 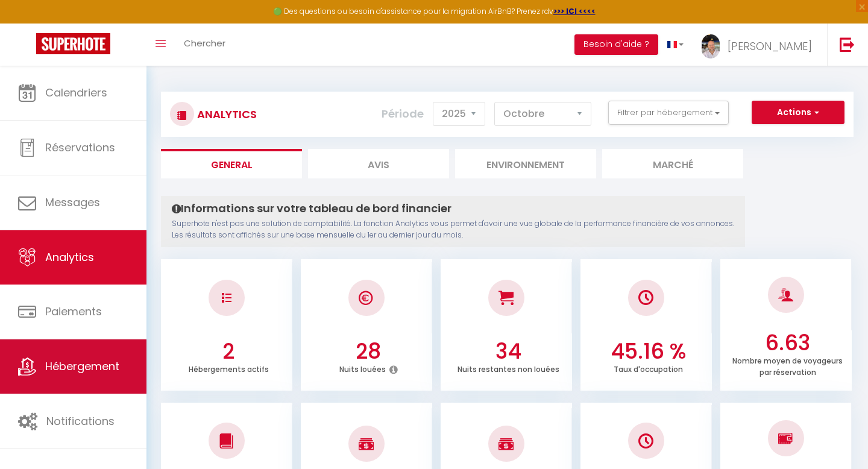 What do you see at coordinates (74, 311) in the screenshot?
I see `span: Paiements` at bounding box center [74, 311].